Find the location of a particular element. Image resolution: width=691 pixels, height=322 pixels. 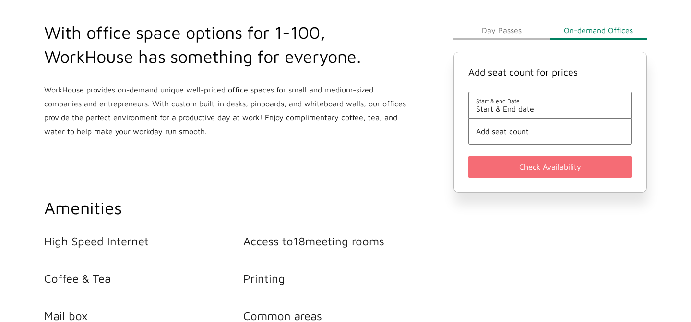

li: Access to 18 meeting rooms is located at coordinates (343, 241).